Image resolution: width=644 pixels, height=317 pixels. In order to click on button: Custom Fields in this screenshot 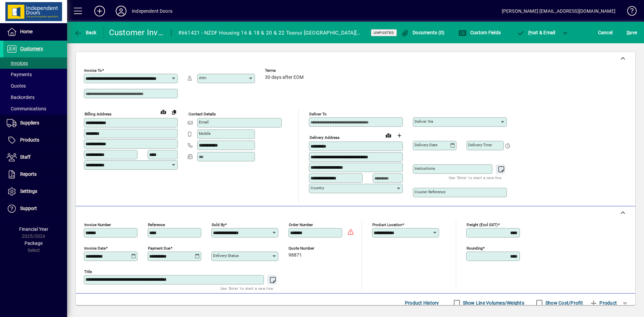, I will do `click(480, 33)`.